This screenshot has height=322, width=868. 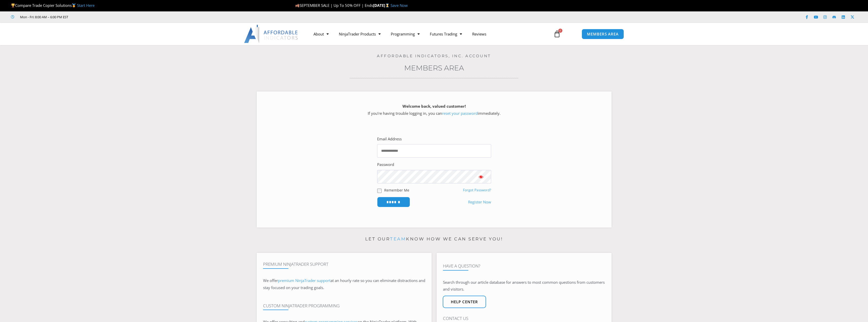 What do you see at coordinates (434, 106) in the screenshot?
I see `strong: Welcome back, valued customer!` at bounding box center [434, 106].